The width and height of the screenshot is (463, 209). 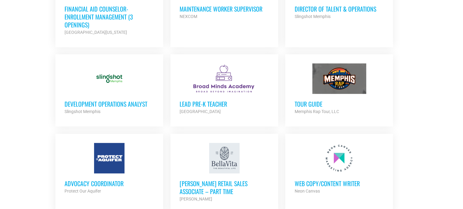 I want to click on a: Development Operations Analyst Slingshot Memphis, so click(x=109, y=89).